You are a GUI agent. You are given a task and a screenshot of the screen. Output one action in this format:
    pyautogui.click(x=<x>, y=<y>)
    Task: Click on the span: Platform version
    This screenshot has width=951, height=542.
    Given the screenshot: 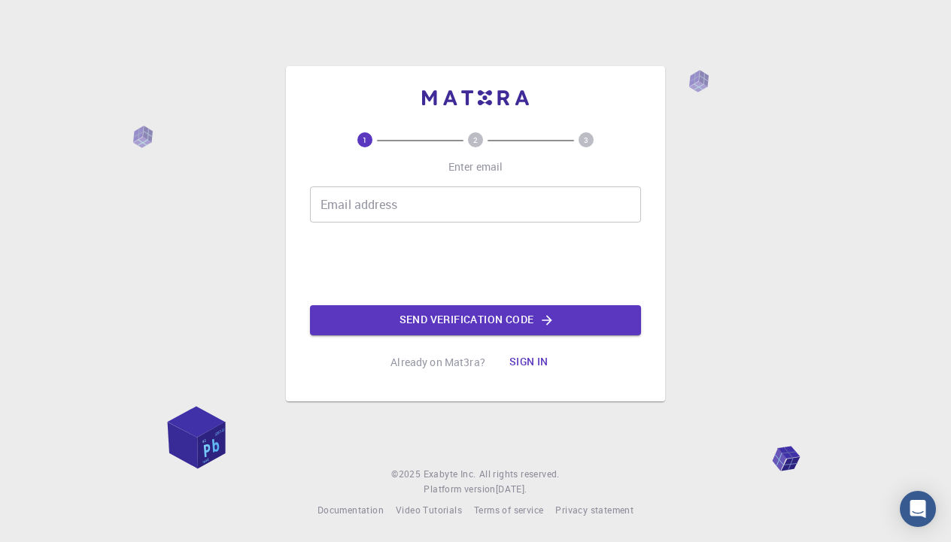 What is the action you would take?
    pyautogui.click(x=459, y=490)
    